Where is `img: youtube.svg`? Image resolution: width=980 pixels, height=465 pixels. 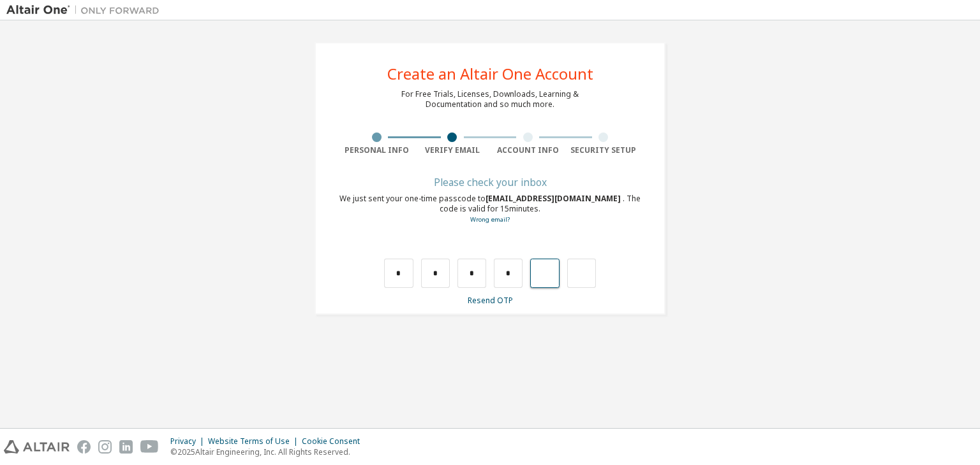 img: youtube.svg is located at coordinates (149, 447).